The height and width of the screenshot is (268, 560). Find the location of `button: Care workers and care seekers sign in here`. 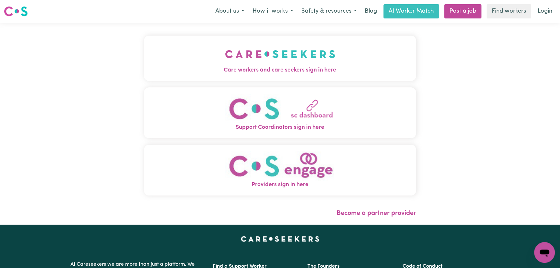

button: Care workers and care seekers sign in here is located at coordinates (280, 58).